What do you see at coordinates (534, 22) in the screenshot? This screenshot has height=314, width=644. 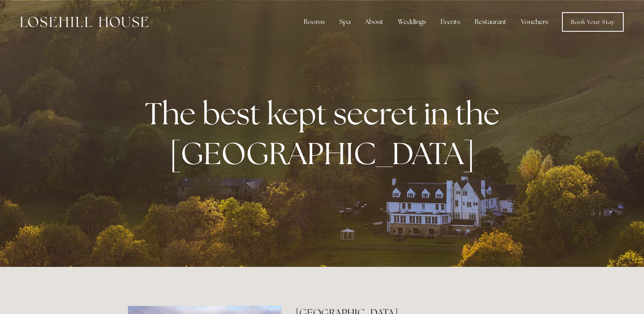 I see `a: Vouchers` at bounding box center [534, 22].